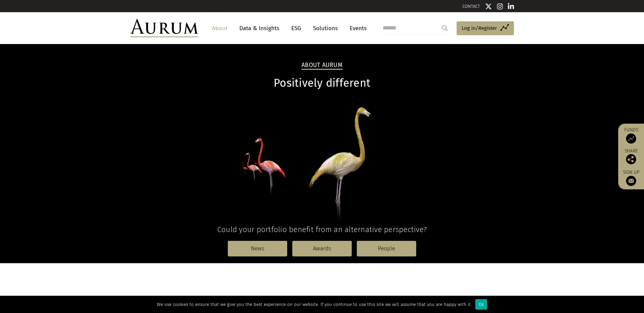 This screenshot has width=644, height=313. Describe the element at coordinates (471, 6) in the screenshot. I see `a: CONTACT` at that location.